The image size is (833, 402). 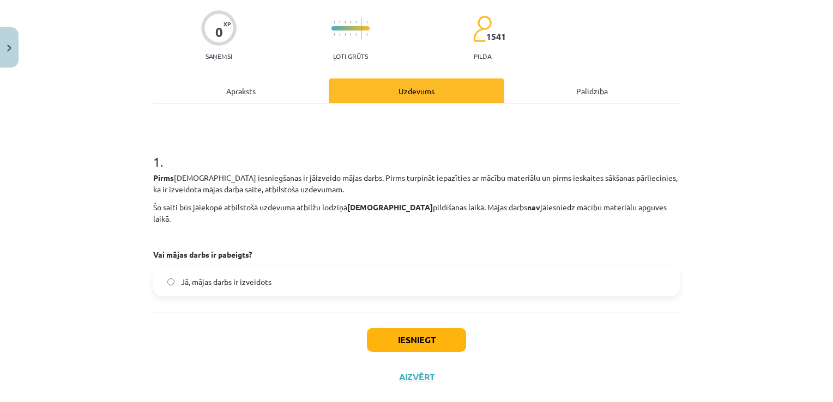 What do you see at coordinates (592, 91) in the screenshot?
I see `div: Palīdzība` at bounding box center [592, 91].